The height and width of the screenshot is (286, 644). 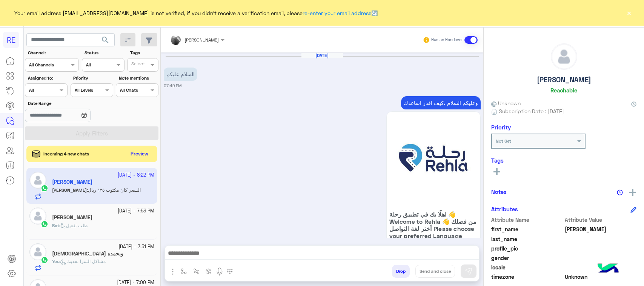 I want to click on div: Select, so click(x=137, y=65).